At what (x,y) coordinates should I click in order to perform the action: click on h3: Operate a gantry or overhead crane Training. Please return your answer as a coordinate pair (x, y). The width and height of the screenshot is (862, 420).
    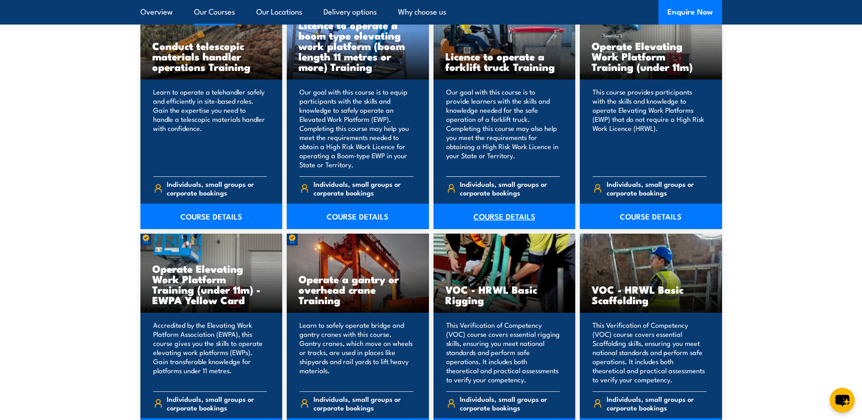
    Looking at the image, I should click on (358, 289).